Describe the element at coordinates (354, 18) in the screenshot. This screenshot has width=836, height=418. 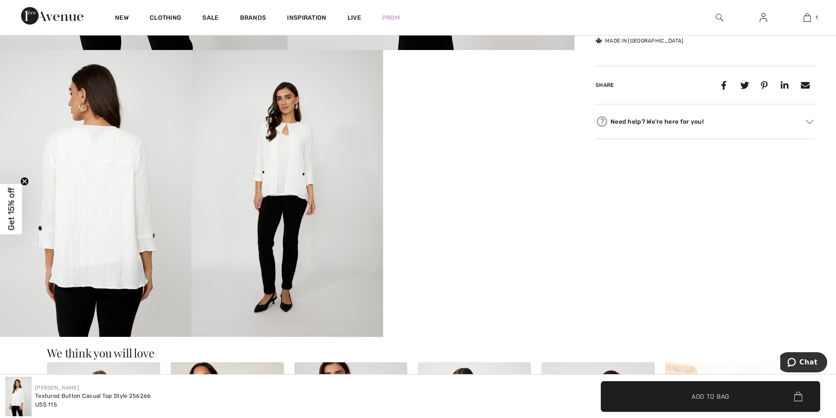
I see `a: Live` at that location.